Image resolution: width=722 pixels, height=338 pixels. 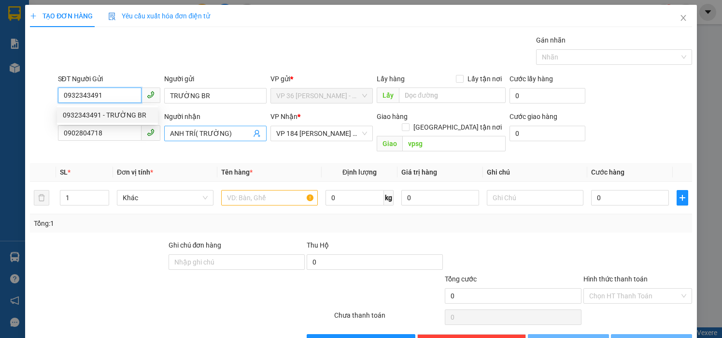 What do you see at coordinates (391, 79) in the screenshot?
I see `span: Lấy hàng` at bounding box center [391, 79].